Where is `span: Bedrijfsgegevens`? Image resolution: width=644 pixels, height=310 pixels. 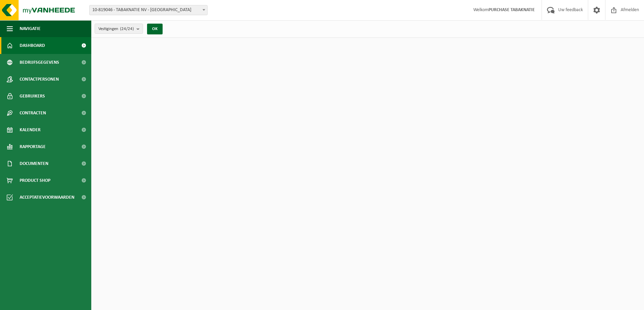 span: Bedrijfsgegevens is located at coordinates (39, 63).